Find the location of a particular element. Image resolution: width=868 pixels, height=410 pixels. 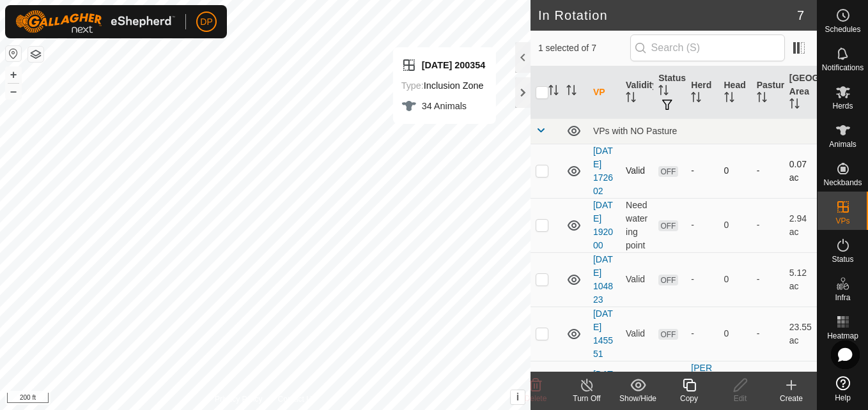

label: Type: is located at coordinates (412, 85).